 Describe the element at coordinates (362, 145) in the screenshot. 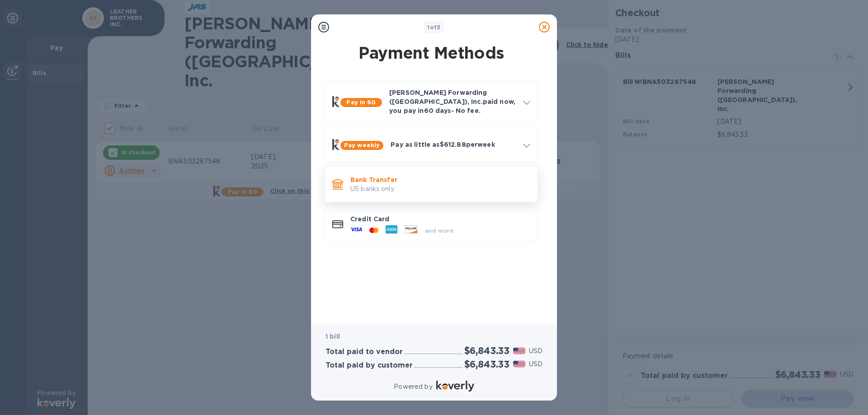

I see `b: Pay weekly` at that location.